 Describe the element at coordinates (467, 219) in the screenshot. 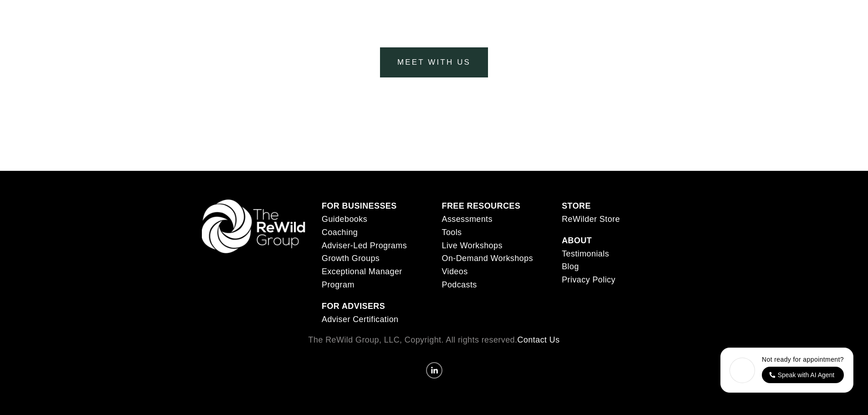

I see `a: Assessments` at that location.